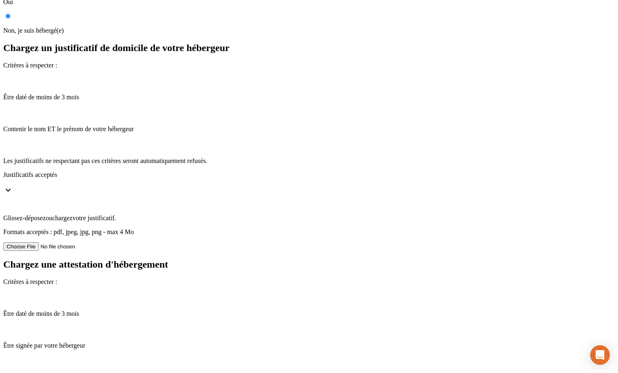 The image size is (618, 373). Describe the element at coordinates (309, 346) in the screenshot. I see `p: Être signée par votre hébergeur` at that location.